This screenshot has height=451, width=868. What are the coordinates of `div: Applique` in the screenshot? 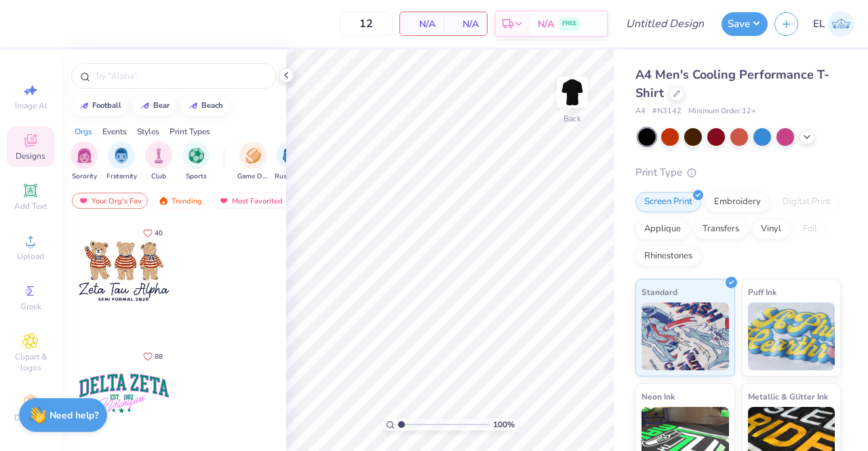 It's located at (662, 229).